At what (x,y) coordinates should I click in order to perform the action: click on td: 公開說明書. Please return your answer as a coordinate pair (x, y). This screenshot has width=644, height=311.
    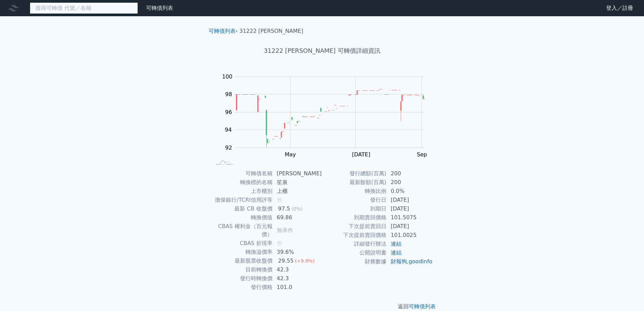
    Looking at the image, I should click on (354, 253).